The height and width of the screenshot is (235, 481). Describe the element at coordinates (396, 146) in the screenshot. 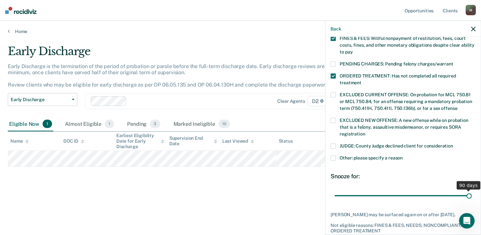

I see `span: JUDGE: County Judge declined client for consideration` at that location.